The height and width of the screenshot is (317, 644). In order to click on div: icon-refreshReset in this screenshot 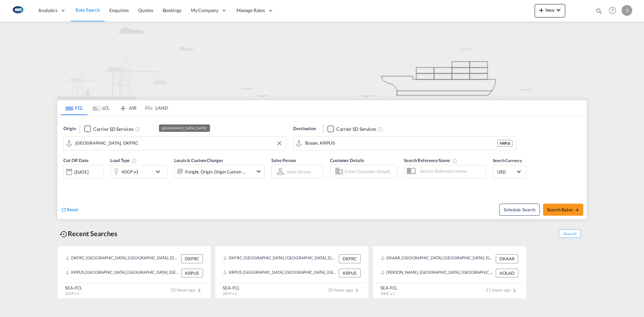, I will do `click(69, 210)`.